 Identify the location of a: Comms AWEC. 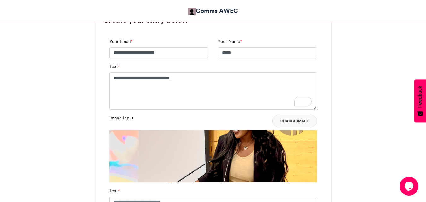
(213, 11).